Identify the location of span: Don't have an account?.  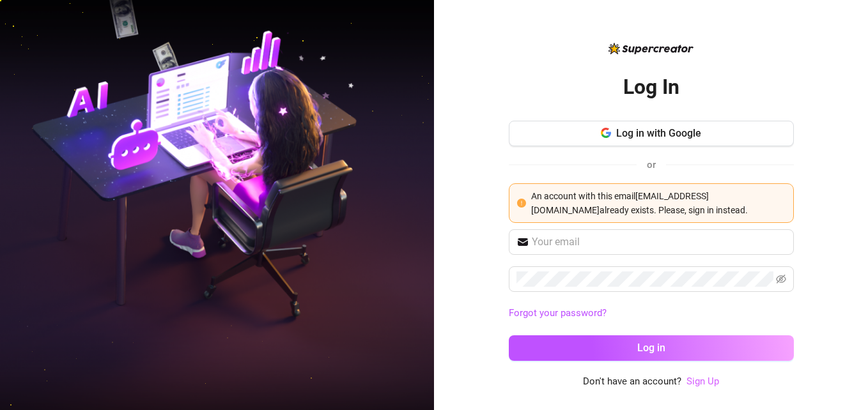
(632, 382).